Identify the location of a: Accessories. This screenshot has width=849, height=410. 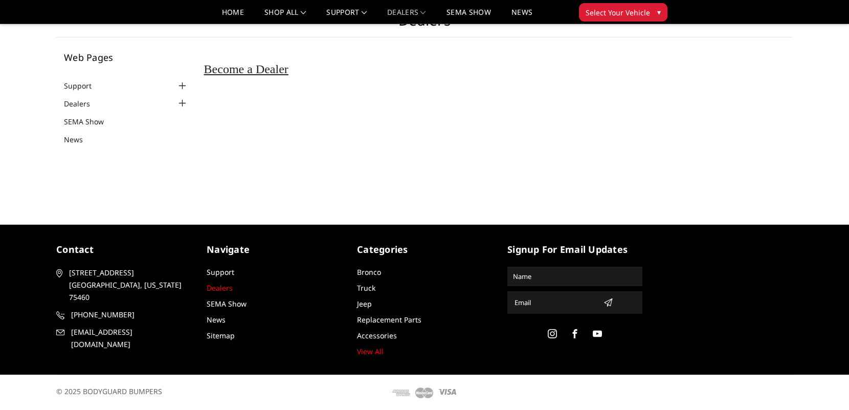
(377, 335).